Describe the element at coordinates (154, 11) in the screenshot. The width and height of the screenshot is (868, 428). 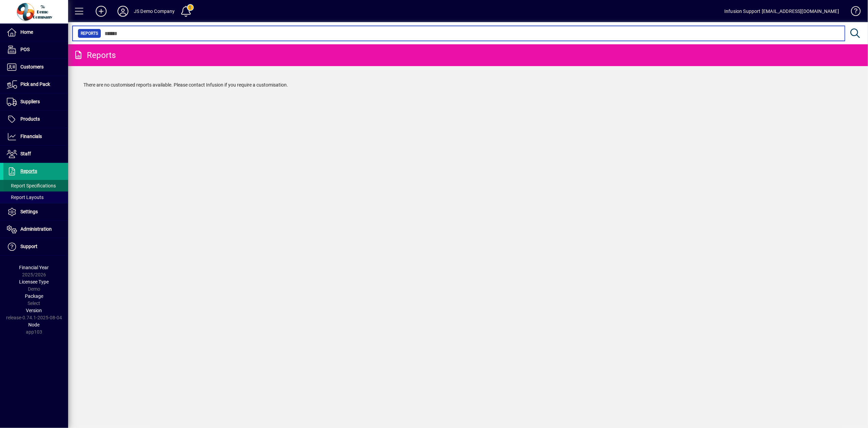
I see `div: JS Demo Company` at that location.